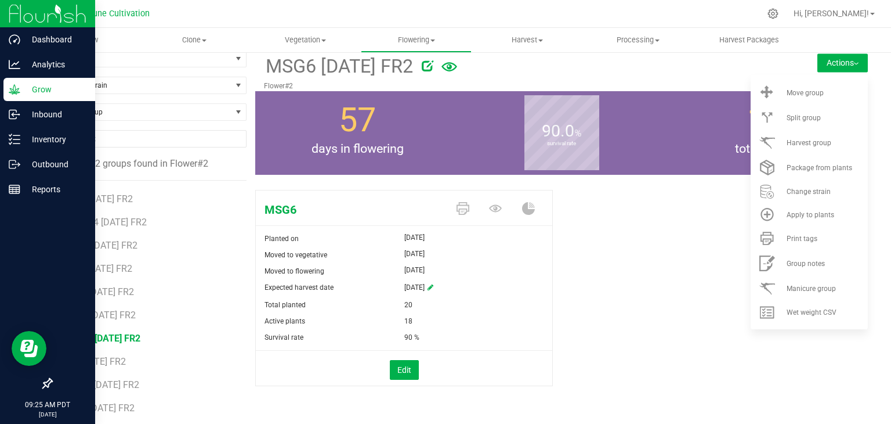  I want to click on inline-svg: Analytics, so click(15, 64).